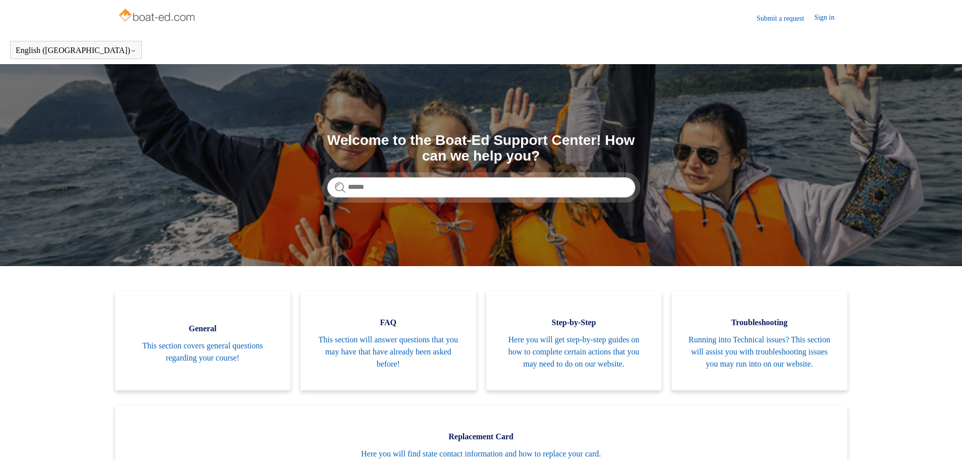 This screenshot has width=962, height=460. What do you see at coordinates (574, 352) in the screenshot?
I see `span: Here you will get step-by-step guides on how to complete certain actions that you may need to do ...` at bounding box center [574, 352].